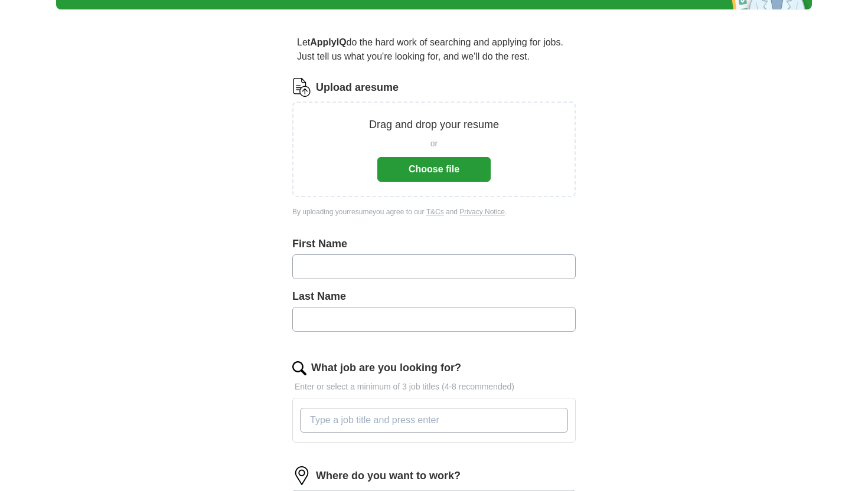 Image resolution: width=868 pixels, height=491 pixels. I want to click on p: Drag and drop your resume, so click(434, 124).